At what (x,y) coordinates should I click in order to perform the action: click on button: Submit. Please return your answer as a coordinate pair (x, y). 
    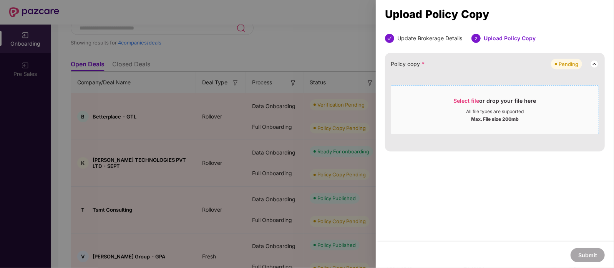
    Looking at the image, I should click on (587, 255).